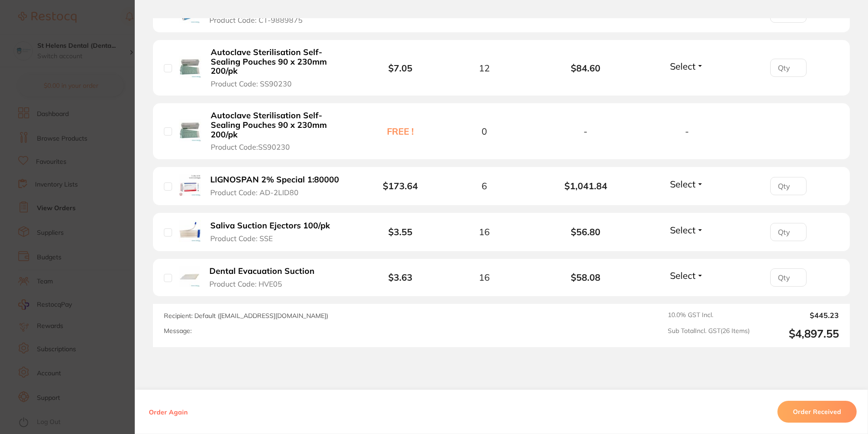 Image resolution: width=868 pixels, height=434 pixels. What do you see at coordinates (586, 232) in the screenshot?
I see `b: $56.80` at bounding box center [586, 232].